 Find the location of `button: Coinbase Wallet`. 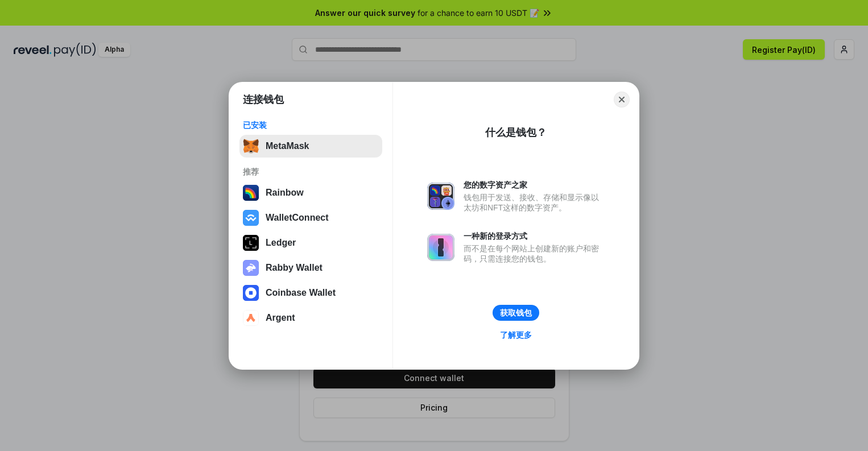

button: Coinbase Wallet is located at coordinates (311, 293).